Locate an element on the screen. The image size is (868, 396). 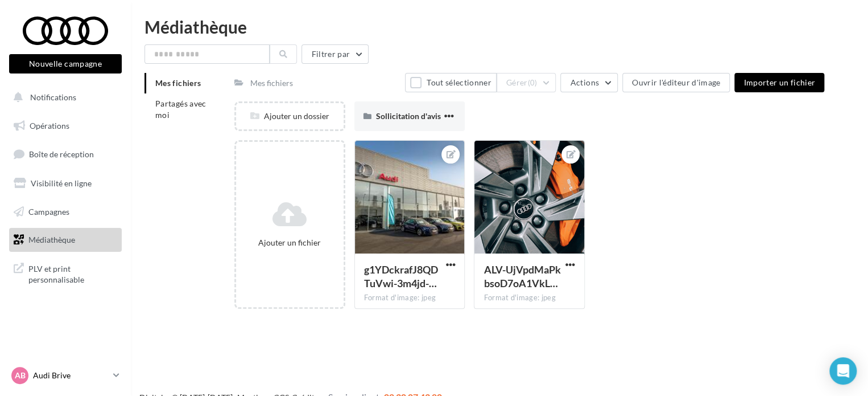
button: Ouvrir l'éditeur d'image is located at coordinates (676, 83).